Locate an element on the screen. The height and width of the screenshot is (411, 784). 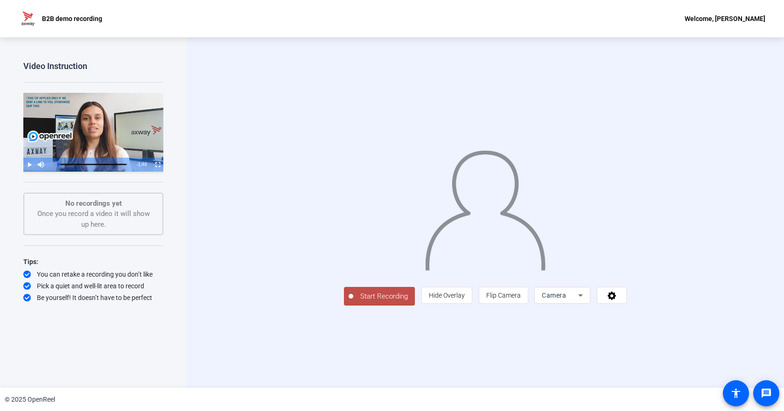
mat-icon: message is located at coordinates (766, 393).